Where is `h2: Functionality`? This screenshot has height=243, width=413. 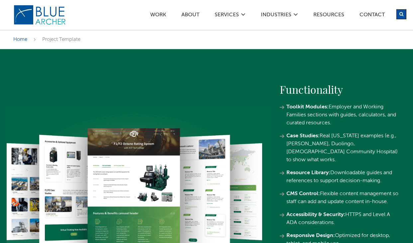
h2: Functionality is located at coordinates (340, 89).